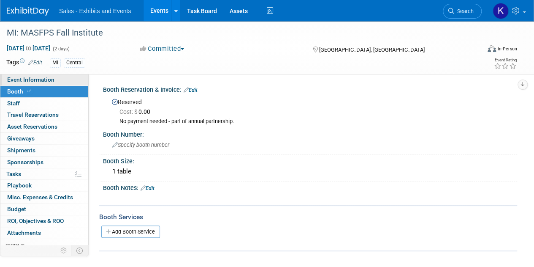  Describe the element at coordinates (44, 126) in the screenshot. I see `a: Asset Reservations` at that location.